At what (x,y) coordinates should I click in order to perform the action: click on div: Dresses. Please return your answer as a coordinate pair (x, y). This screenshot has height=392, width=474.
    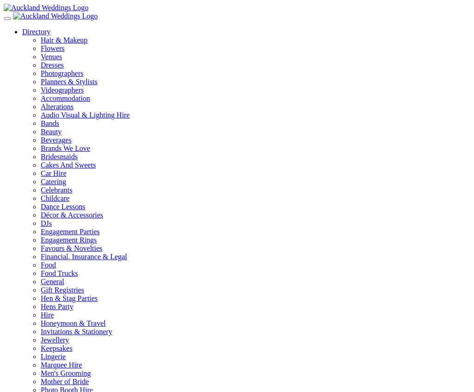
    Looking at the image, I should click on (255, 65).